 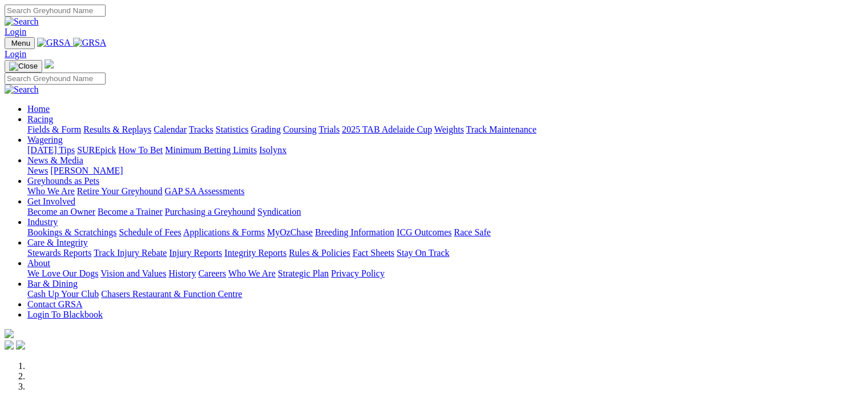 I want to click on a: Race Safe, so click(x=472, y=232).